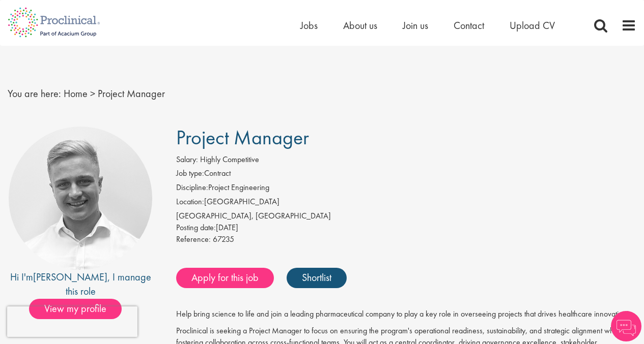  Describe the element at coordinates (192, 188) in the screenshot. I see `label: Discipline:` at that location.